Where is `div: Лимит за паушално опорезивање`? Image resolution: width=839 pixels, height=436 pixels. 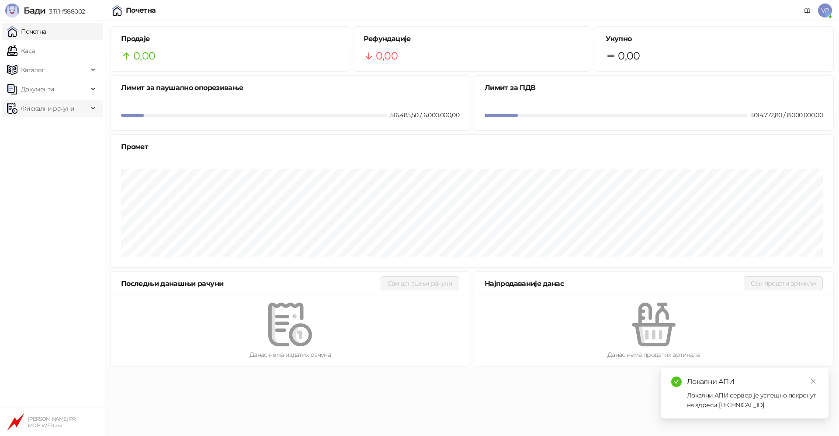 div: Лимит за паушално опорезивање is located at coordinates (290, 87).